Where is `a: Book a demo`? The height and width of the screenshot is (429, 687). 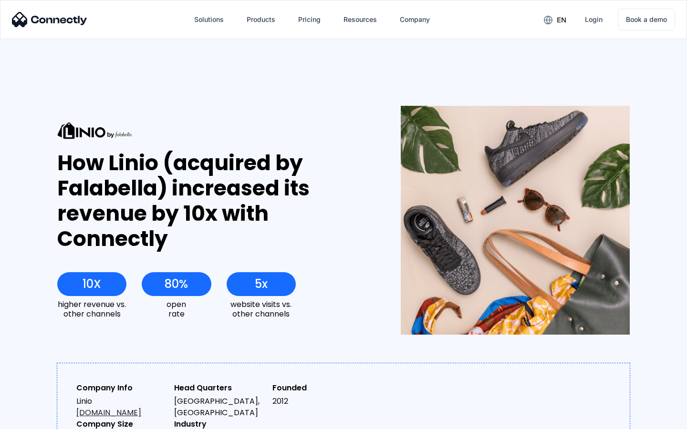 a: Book a demo is located at coordinates (646, 20).